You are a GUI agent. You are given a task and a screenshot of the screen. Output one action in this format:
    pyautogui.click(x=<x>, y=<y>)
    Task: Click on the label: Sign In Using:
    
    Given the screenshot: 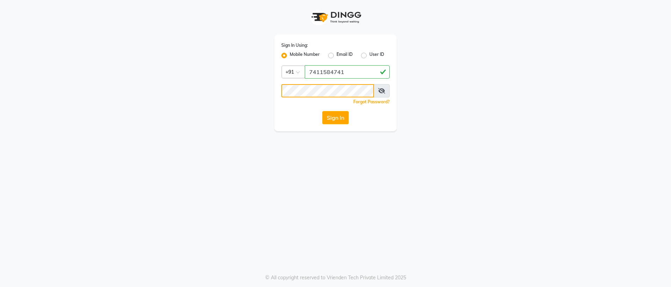 What is the action you would take?
    pyautogui.click(x=294, y=45)
    